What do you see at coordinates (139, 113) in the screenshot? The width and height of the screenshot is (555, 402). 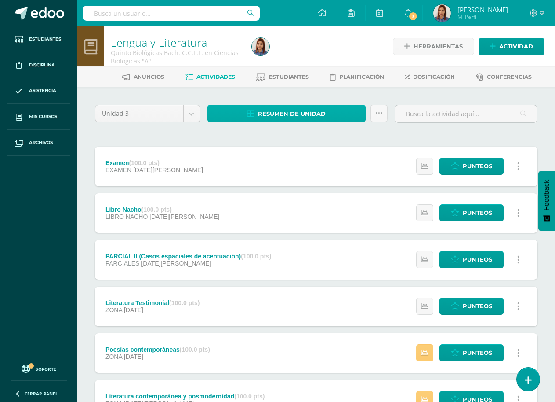 I see `span: Unidad 3` at bounding box center [139, 113].